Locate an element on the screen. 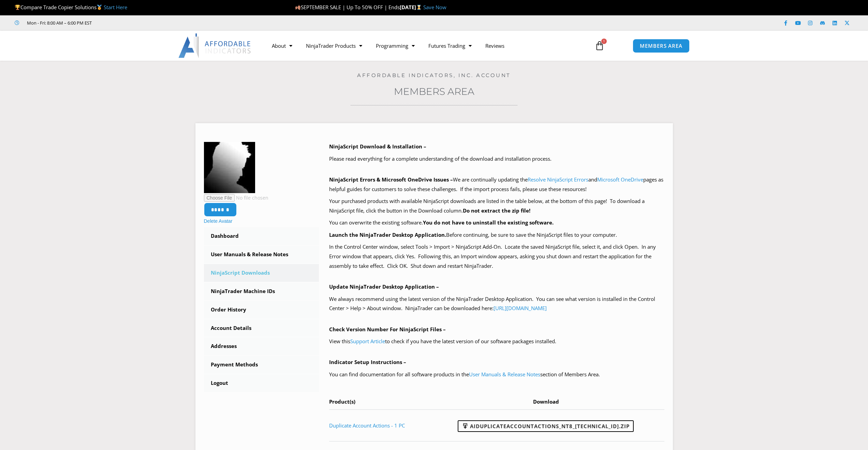  span: Download is located at coordinates (546, 402).